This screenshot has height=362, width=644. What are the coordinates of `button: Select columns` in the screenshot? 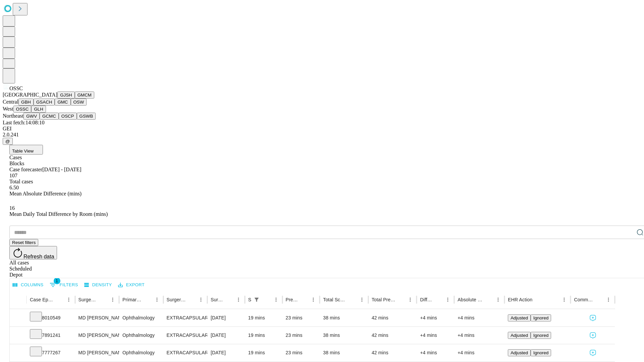 It's located at (28, 285).